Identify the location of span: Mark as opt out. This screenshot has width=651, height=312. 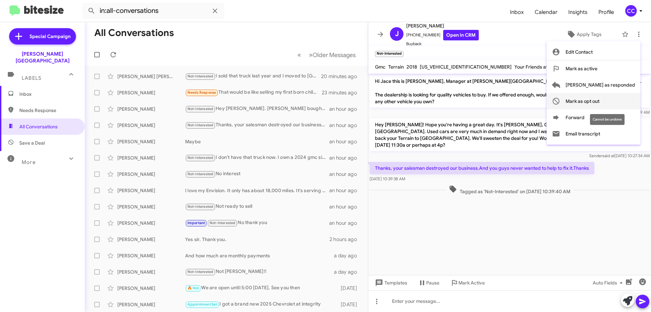
(582, 101).